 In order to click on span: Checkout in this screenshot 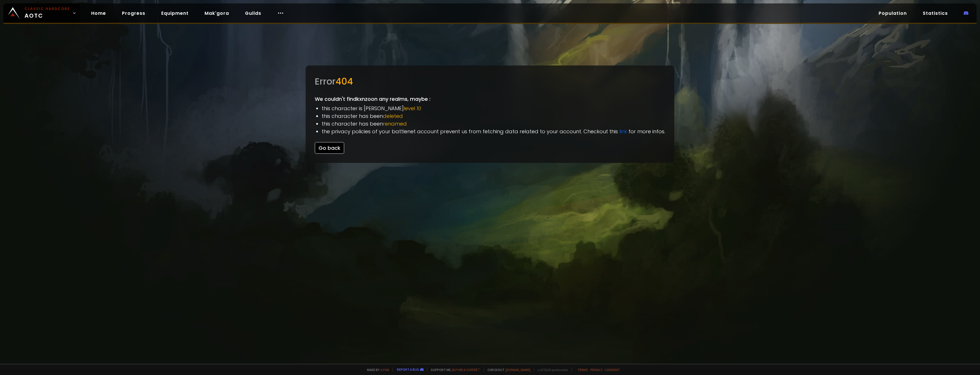, I will do `click(507, 369)`.